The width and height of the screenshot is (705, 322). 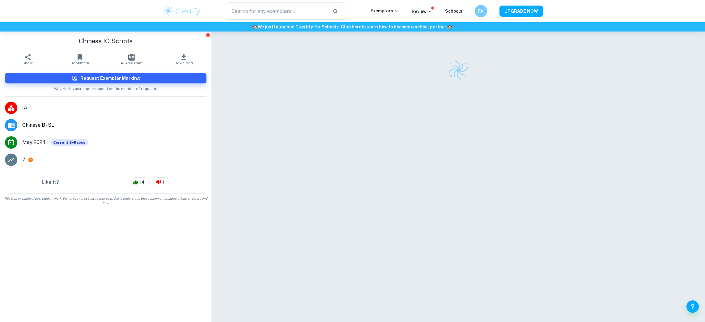 What do you see at coordinates (692, 306) in the screenshot?
I see `button: Help and Feedback` at bounding box center [692, 306].